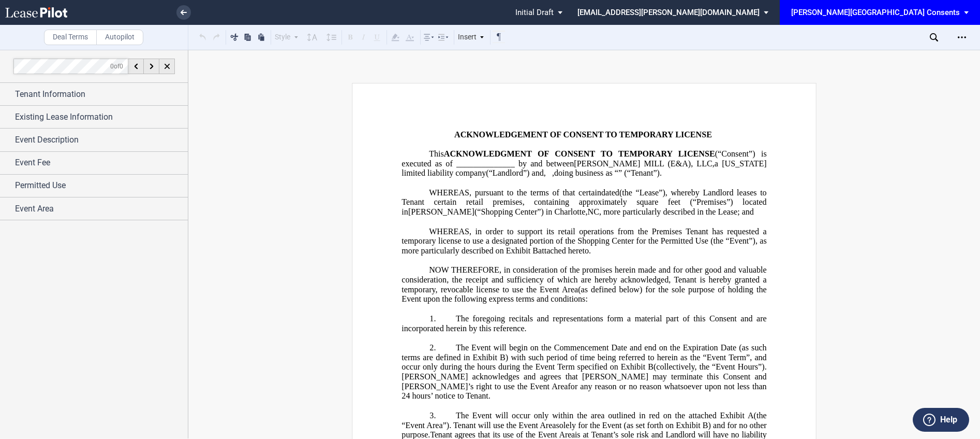 This screenshot has height=439, width=980. I want to click on span: “Tenant”)., so click(644, 173).